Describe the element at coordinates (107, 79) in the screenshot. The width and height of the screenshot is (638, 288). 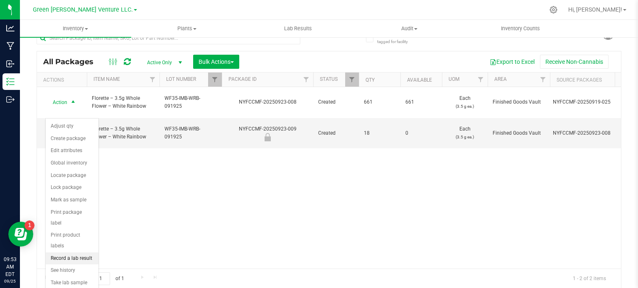
I see `a: Item Name` at that location.